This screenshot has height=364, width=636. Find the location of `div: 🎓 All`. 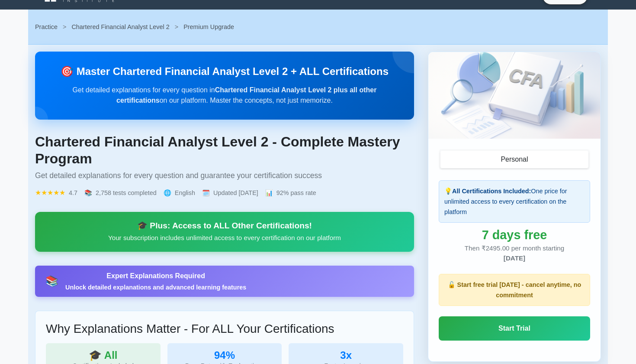

div: 🎓 All is located at coordinates (103, 355).